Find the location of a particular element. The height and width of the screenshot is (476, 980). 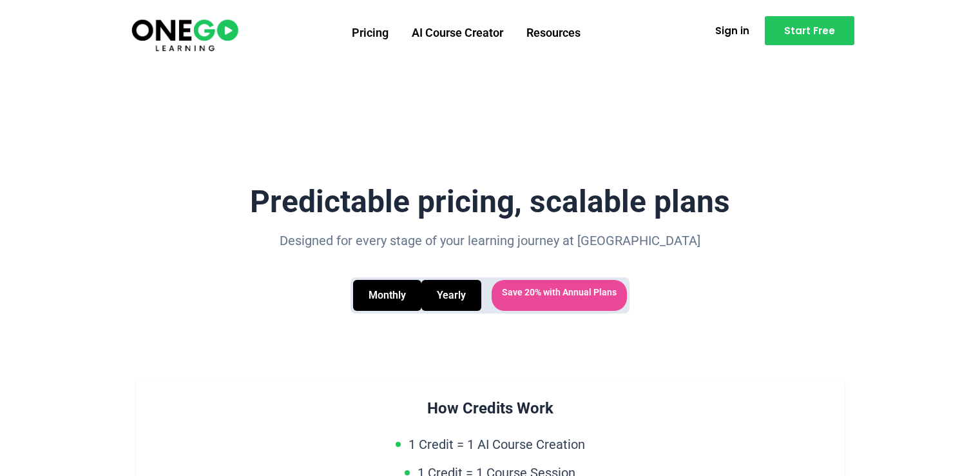

button: Yearly is located at coordinates (451, 295).